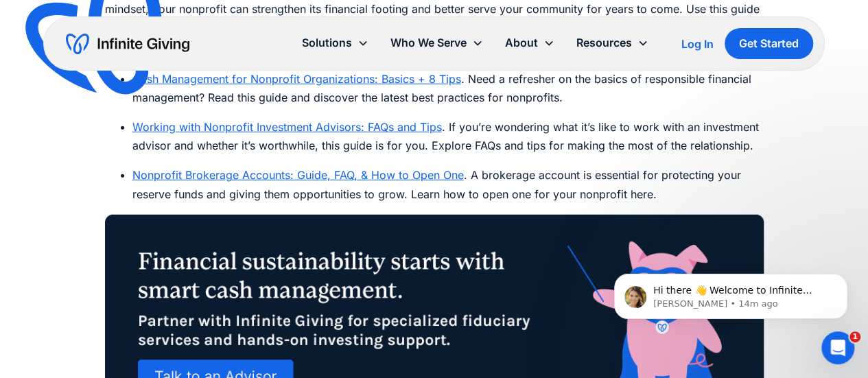 The height and width of the screenshot is (378, 868). Describe the element at coordinates (448, 136) in the screenshot. I see `li: . If you’re wondering what it’s like to work with an investment advisor and whether it’s worthwhi...` at that location.